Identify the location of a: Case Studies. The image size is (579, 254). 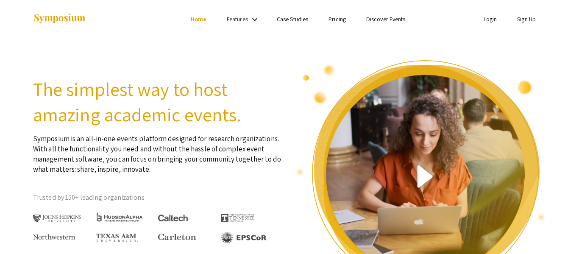
(292, 19).